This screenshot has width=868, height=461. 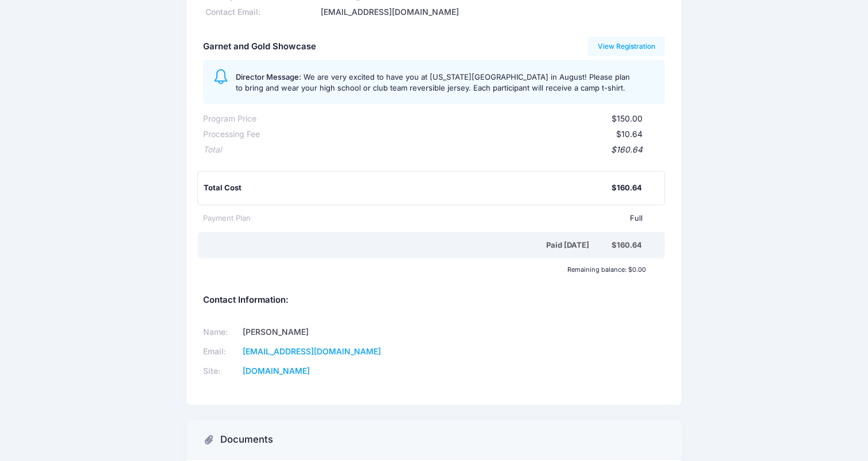 What do you see at coordinates (407, 188) in the screenshot?
I see `div: Total Cost` at bounding box center [407, 188].